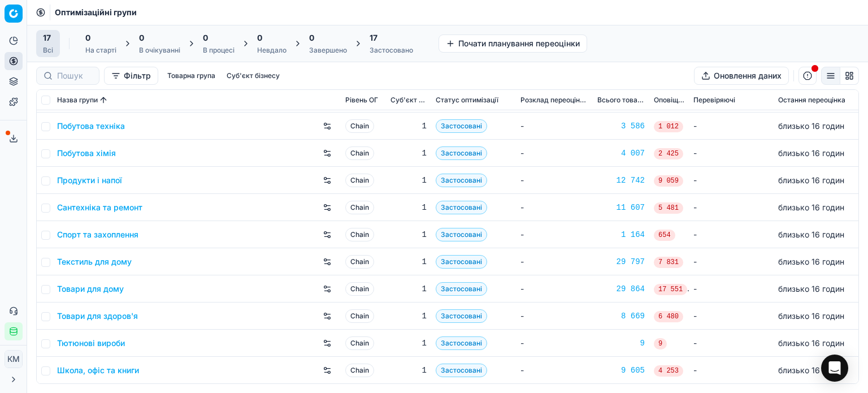 The height and width of the screenshot is (393, 868). I want to click on div: Завершено, so click(328, 51).